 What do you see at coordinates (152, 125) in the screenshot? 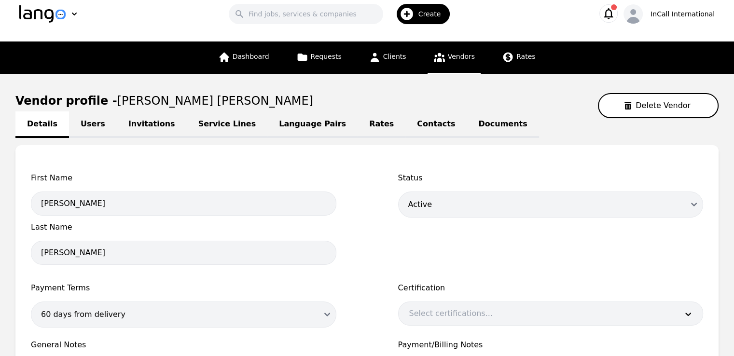
I see `a: Invitations` at bounding box center [152, 125].